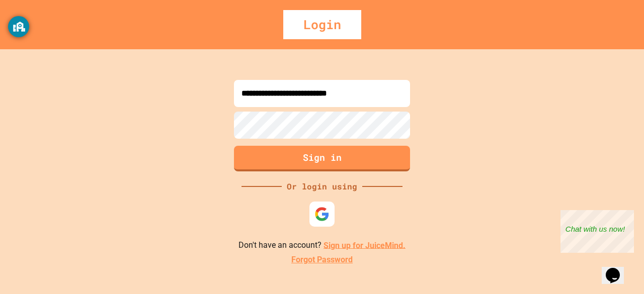 This screenshot has width=644, height=294. Describe the element at coordinates (322, 214) in the screenshot. I see `img: google-icon.svg` at that location.